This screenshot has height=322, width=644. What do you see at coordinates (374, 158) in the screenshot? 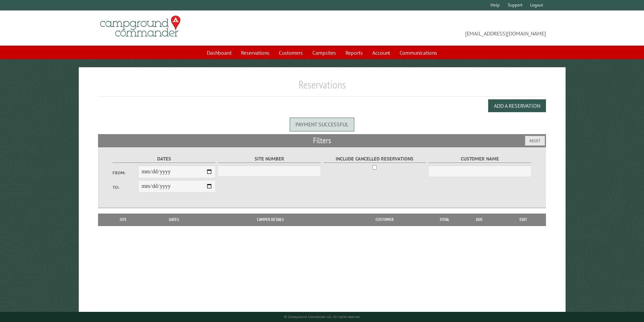
I see `label: Include Cancelled Reservations` at bounding box center [374, 158].